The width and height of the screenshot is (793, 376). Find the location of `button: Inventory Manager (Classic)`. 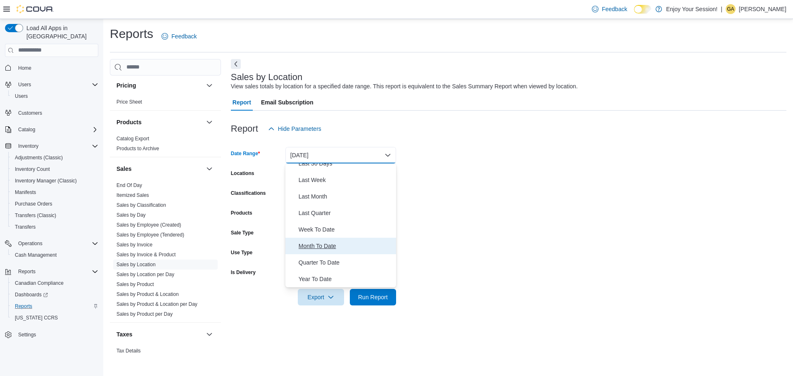

button: Inventory Manager (Classic) is located at coordinates (55, 181).